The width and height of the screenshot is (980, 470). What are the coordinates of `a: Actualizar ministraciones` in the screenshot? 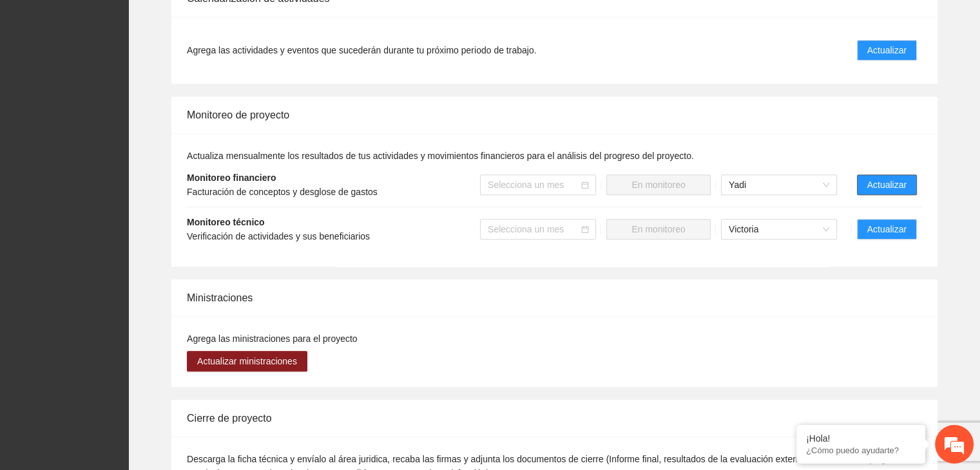 It's located at (247, 361).